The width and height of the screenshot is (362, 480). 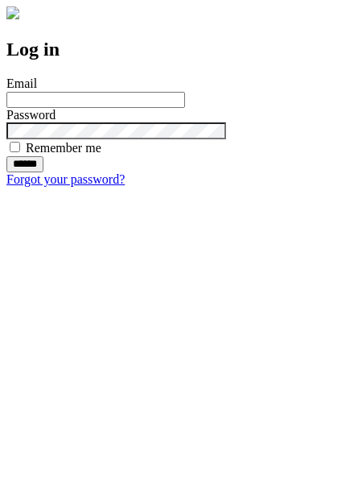 What do you see at coordinates (65, 179) in the screenshot?
I see `a: Forgot your password?` at bounding box center [65, 179].